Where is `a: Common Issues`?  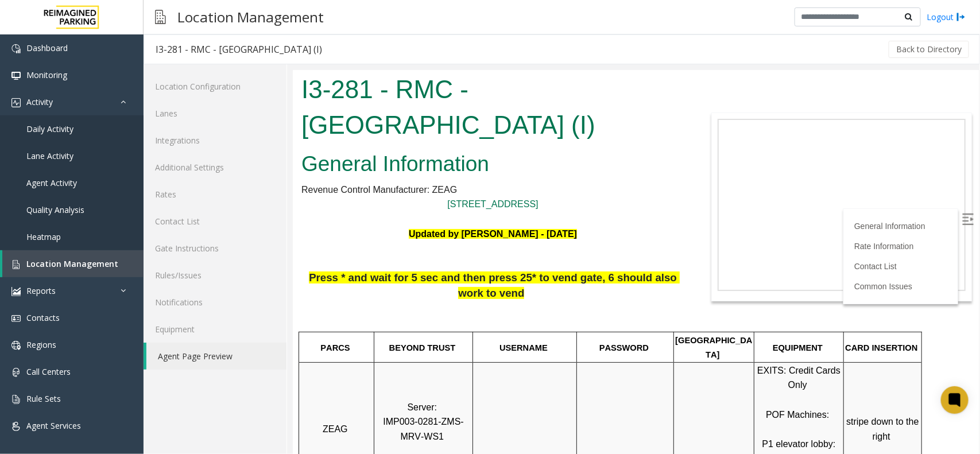
a: Common Issues is located at coordinates (590, 216).